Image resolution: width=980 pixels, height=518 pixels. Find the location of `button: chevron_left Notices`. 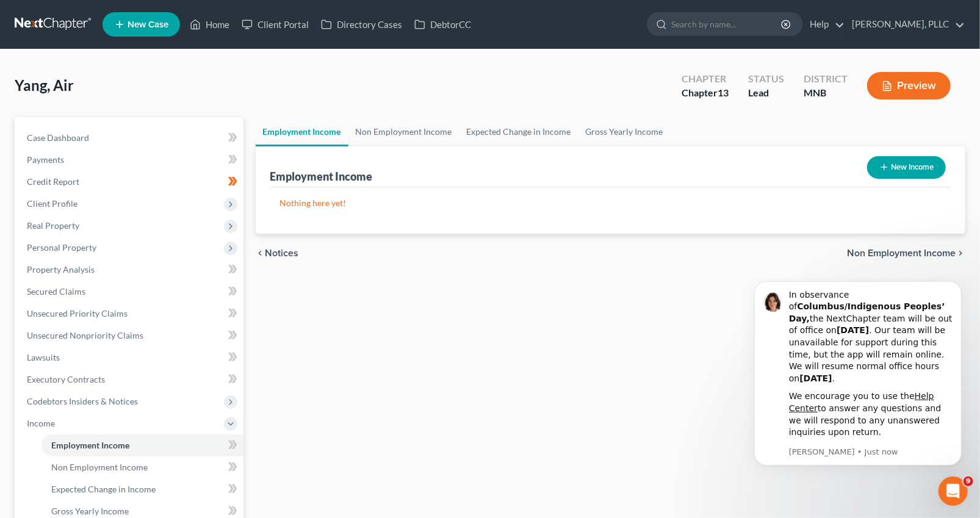

button: chevron_left Notices is located at coordinates (277, 253).